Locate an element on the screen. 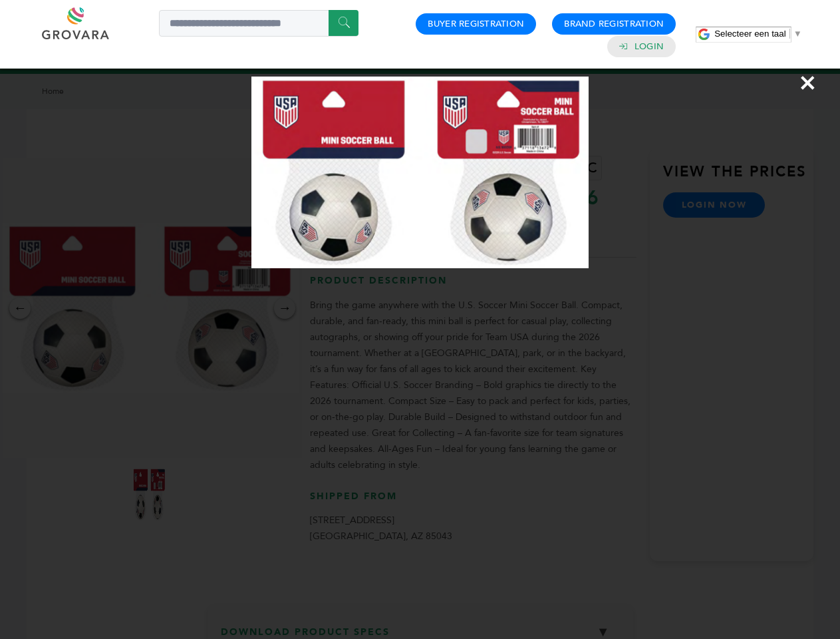 This screenshot has height=639, width=840. a: Brand Registration is located at coordinates (614, 24).